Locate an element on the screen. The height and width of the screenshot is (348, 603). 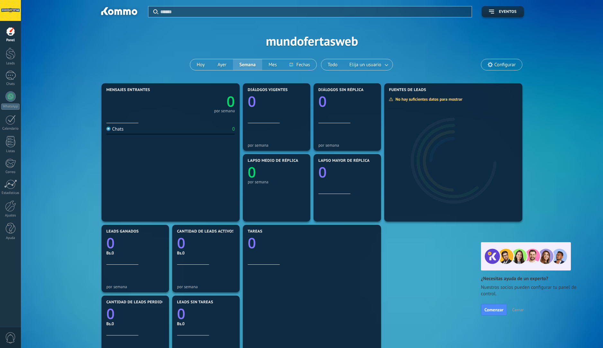
button: Comenzar is located at coordinates (494, 310).